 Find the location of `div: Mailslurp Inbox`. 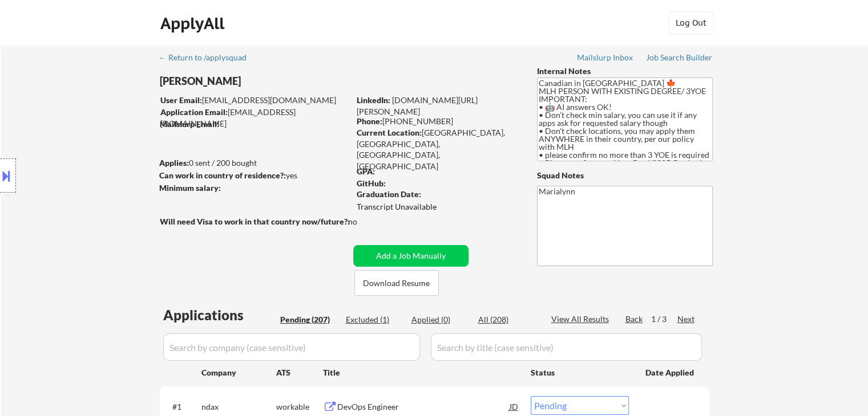

div: Mailslurp Inbox is located at coordinates (605, 57).